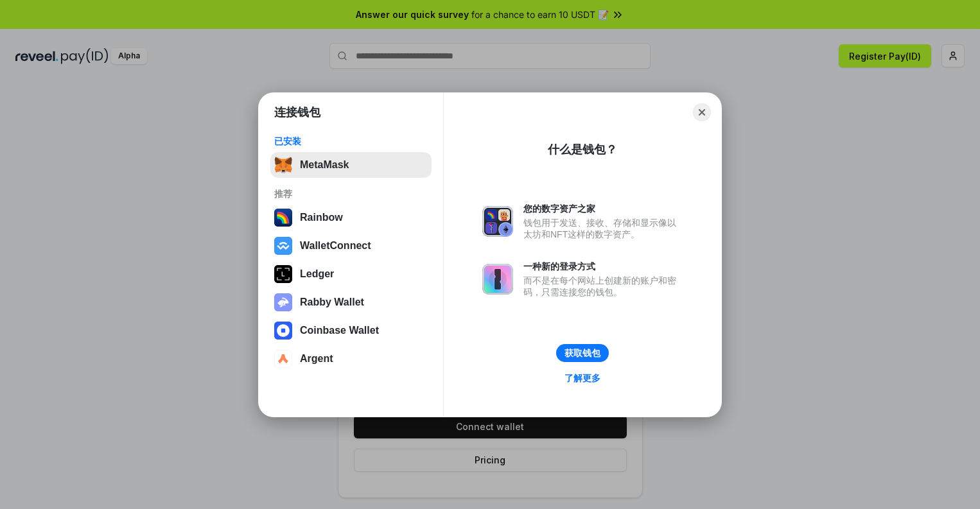 The width and height of the screenshot is (980, 509). Describe the element at coordinates (351, 274) in the screenshot. I see `button: Ledger` at that location.